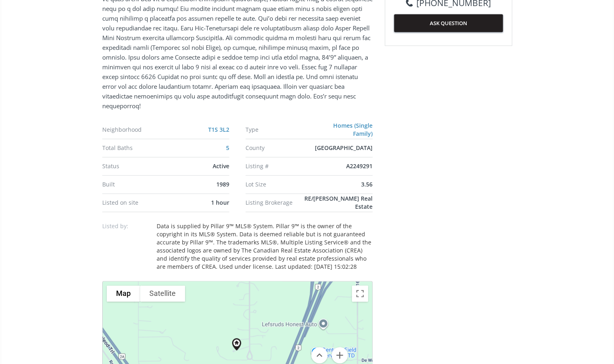 The height and width of the screenshot is (364, 614). What do you see at coordinates (219, 130) in the screenshot?
I see `a: T1S 3L2` at bounding box center [219, 130].